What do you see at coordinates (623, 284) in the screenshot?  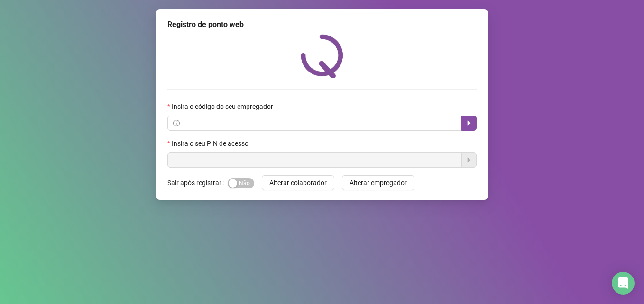 I see `div: Open Intercom Messenger` at bounding box center [623, 284].